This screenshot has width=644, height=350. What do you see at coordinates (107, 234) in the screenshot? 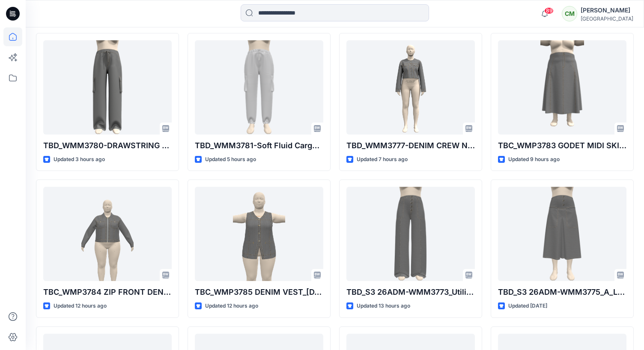
I see `a: TBC_WMP3784 ZIP FRONT DENIM JACKET_9.15.2025` at bounding box center [107, 234].